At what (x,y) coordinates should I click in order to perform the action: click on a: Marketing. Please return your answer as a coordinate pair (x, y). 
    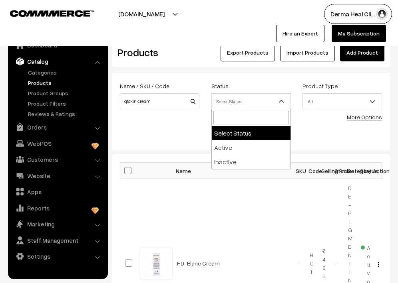
    Looking at the image, I should click on (57, 224).